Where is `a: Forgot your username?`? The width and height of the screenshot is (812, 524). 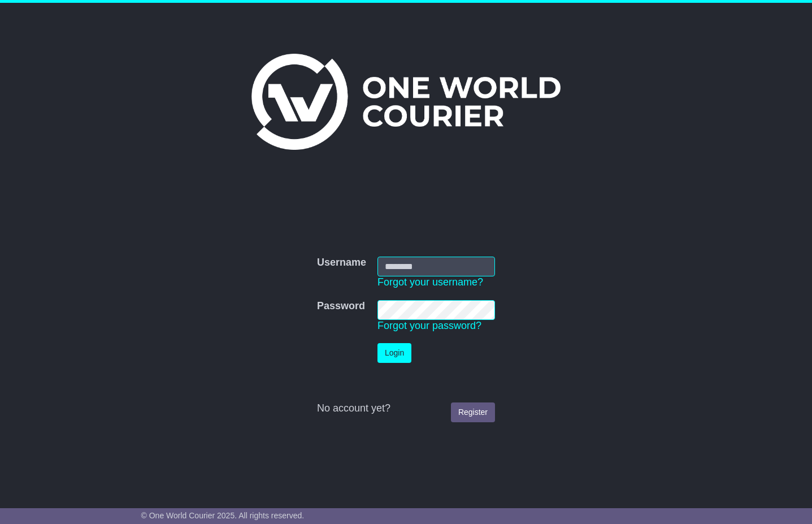
a: Forgot your username? is located at coordinates (430, 282).